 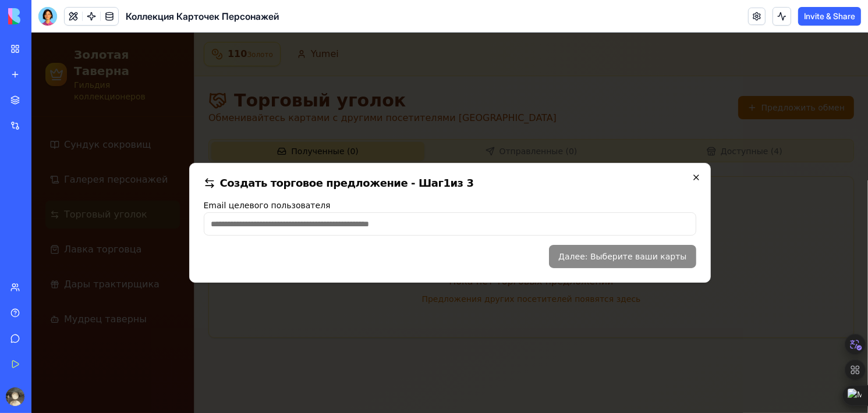 I want to click on button: Invite & Share, so click(x=829, y=16).